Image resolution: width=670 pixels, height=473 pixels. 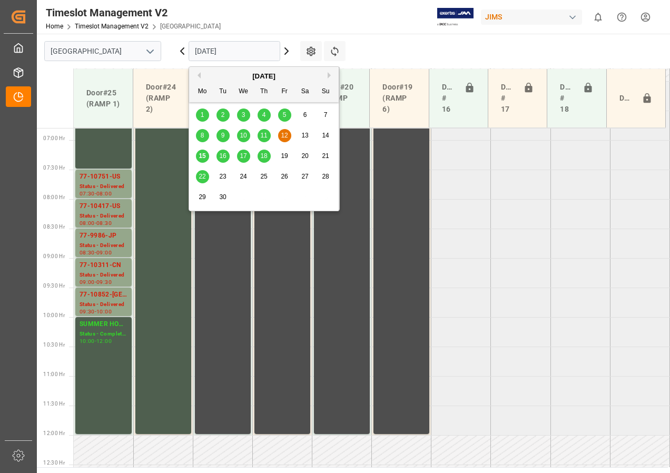 I want to click on span: 13, so click(x=304, y=135).